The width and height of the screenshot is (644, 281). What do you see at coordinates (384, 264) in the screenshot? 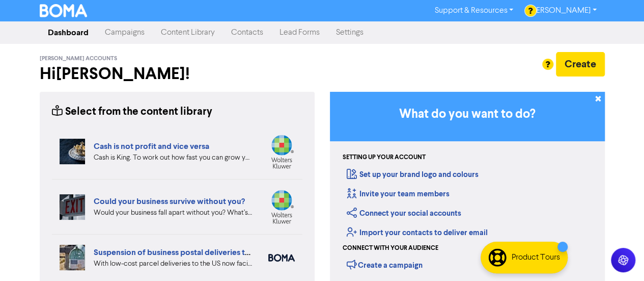
I see `div: Create a campaign` at bounding box center [384, 264].